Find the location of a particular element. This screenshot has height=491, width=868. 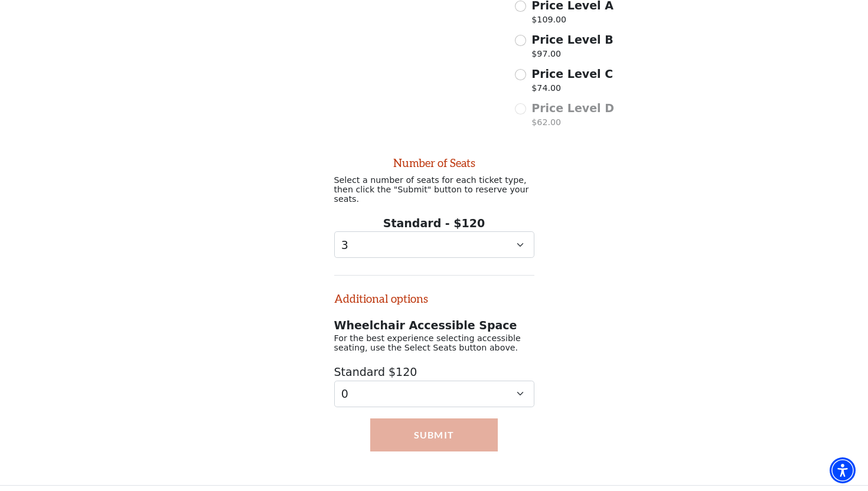

h2: Additional options is located at coordinates (434, 291).